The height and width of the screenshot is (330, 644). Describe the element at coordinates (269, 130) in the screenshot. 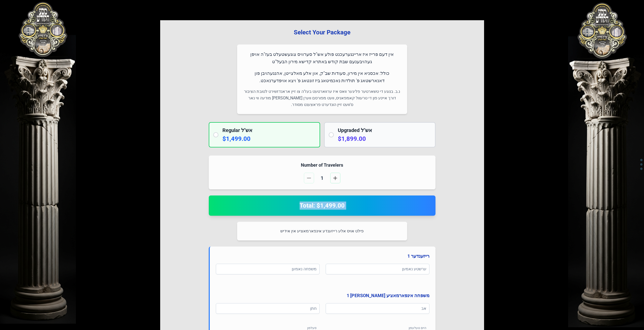

I see `h2: Regular אש"ל` at that location.